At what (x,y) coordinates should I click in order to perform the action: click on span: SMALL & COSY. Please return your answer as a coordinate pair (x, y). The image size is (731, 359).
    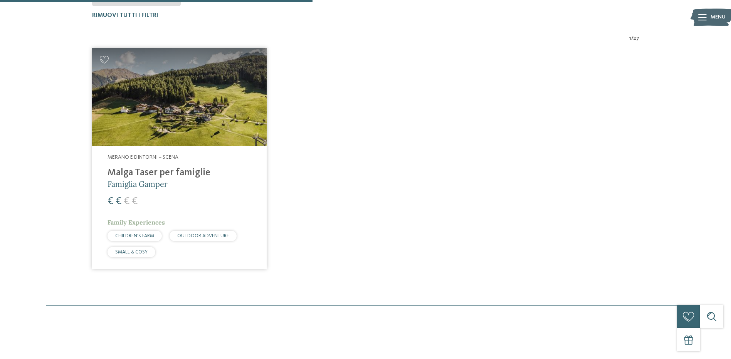
    Looking at the image, I should click on (131, 252).